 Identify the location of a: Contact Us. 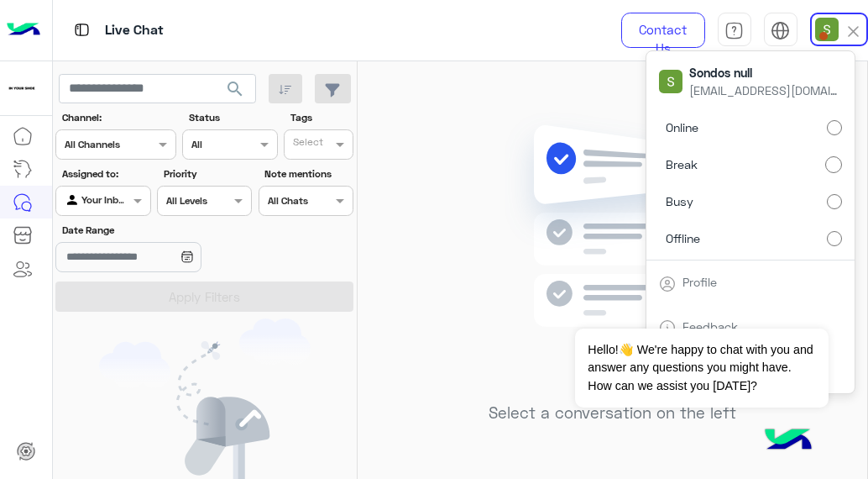
(663, 30).